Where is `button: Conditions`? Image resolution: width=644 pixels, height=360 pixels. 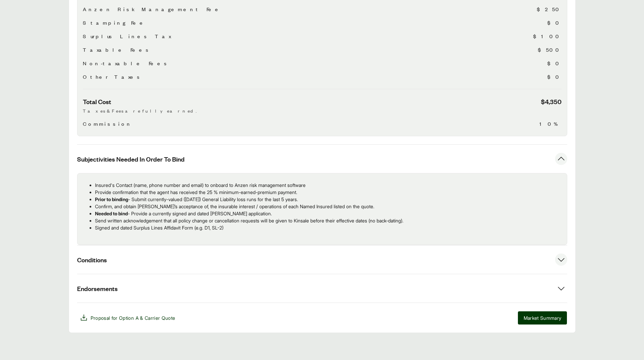 button: Conditions is located at coordinates (322, 260).